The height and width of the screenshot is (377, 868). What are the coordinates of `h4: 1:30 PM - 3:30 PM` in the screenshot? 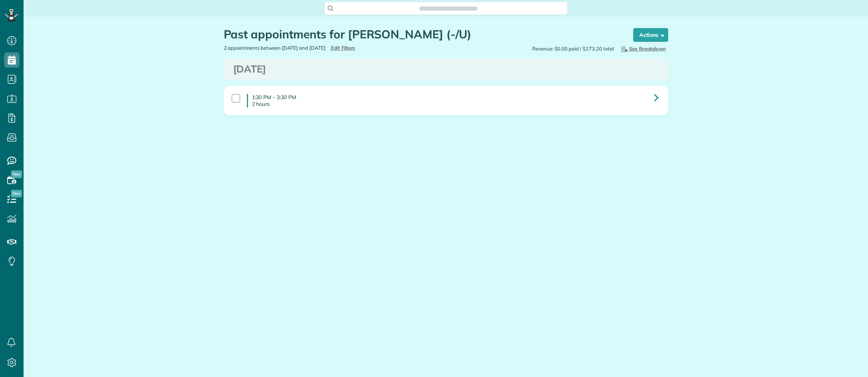 It's located at (288, 101).